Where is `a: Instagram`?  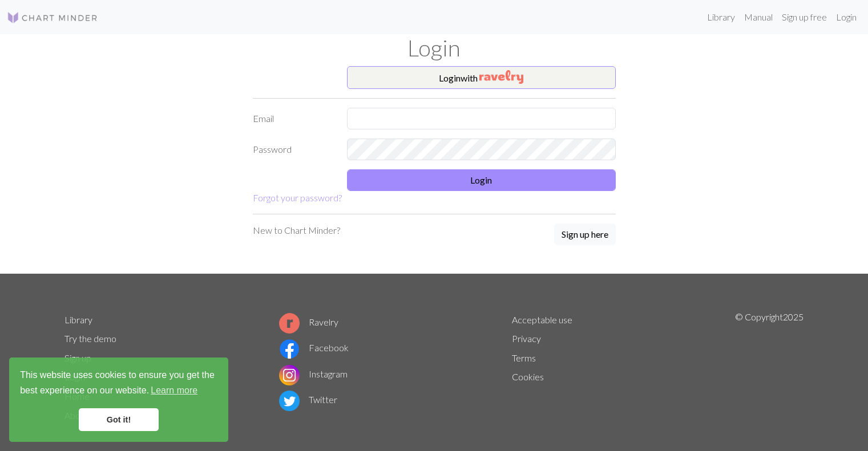
a: Instagram is located at coordinates (313, 373).